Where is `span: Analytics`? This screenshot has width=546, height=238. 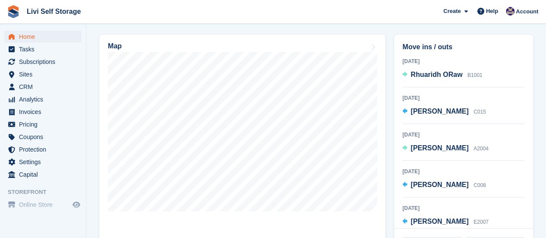 span: Analytics is located at coordinates (45, 99).